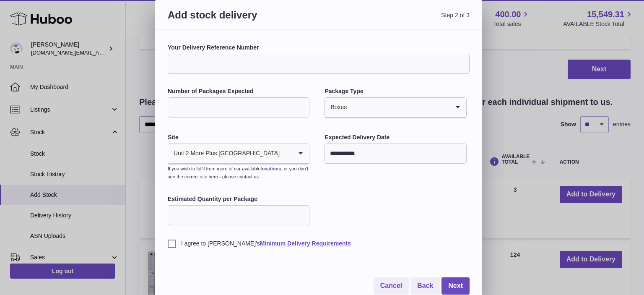  What do you see at coordinates (238, 172) in the screenshot?
I see `small: If you wish to fulfil from more of our available , or you don’t see the correct site here - pleas...` at bounding box center [238, 172].